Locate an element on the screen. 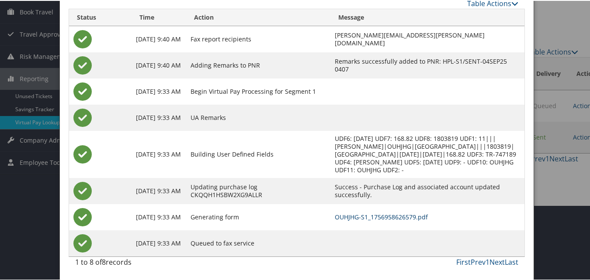 This screenshot has width=590, height=280. a: 1 is located at coordinates (487, 262).